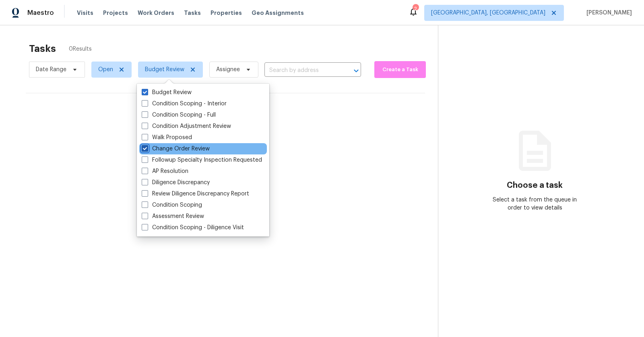 The width and height of the screenshot is (644, 337). What do you see at coordinates (106, 69) in the screenshot?
I see `span: Open` at bounding box center [106, 69].